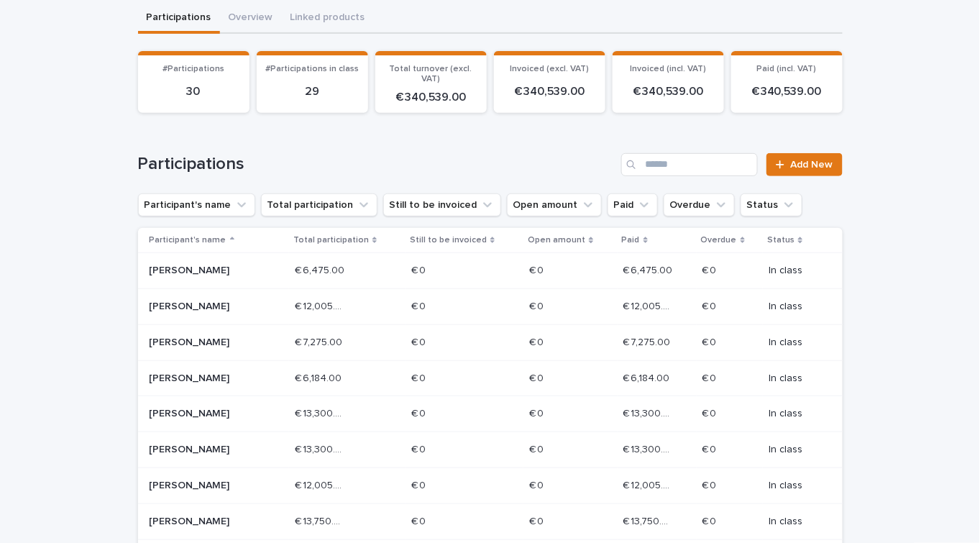 The image size is (980, 543). What do you see at coordinates (442, 205) in the screenshot?
I see `button: Still to be invoiced` at bounding box center [442, 205].